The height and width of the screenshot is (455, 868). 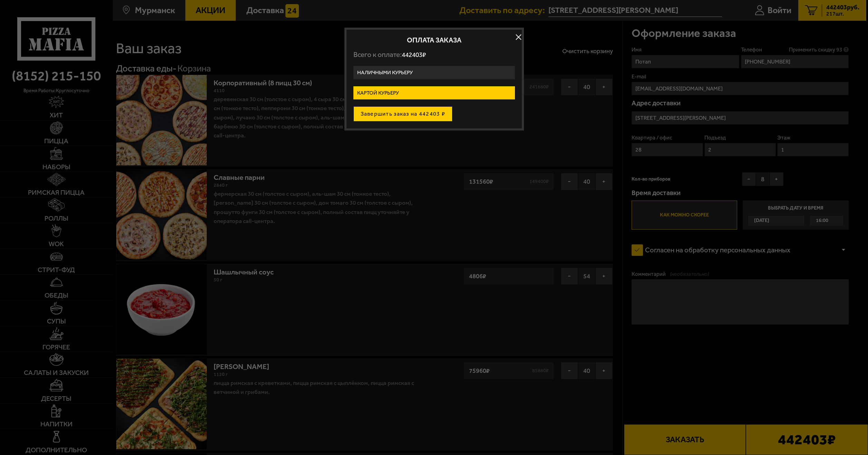 I want to click on p: Всего к оплате:, so click(x=434, y=55).